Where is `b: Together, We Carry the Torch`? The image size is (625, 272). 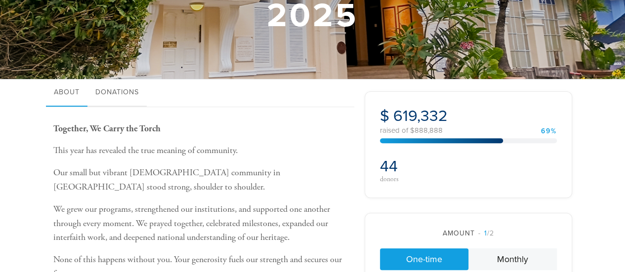 b: Together, We Carry the Torch is located at coordinates (107, 128).